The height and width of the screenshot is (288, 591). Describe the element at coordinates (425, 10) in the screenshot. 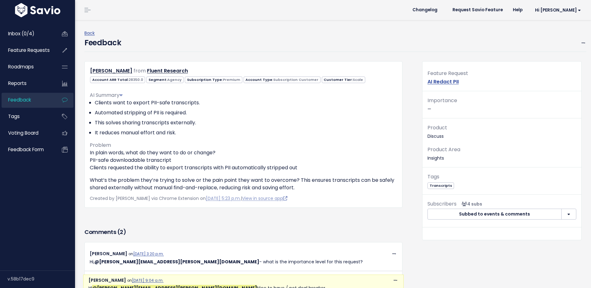

I see `span: Changelog` at that location.